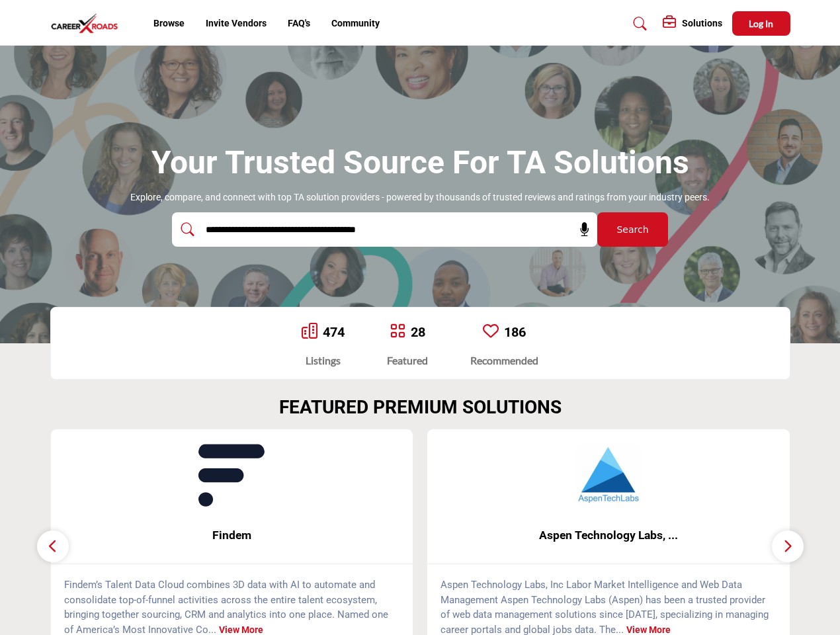 The image size is (840, 635). What do you see at coordinates (633, 229) in the screenshot?
I see `span: Search` at bounding box center [633, 229].